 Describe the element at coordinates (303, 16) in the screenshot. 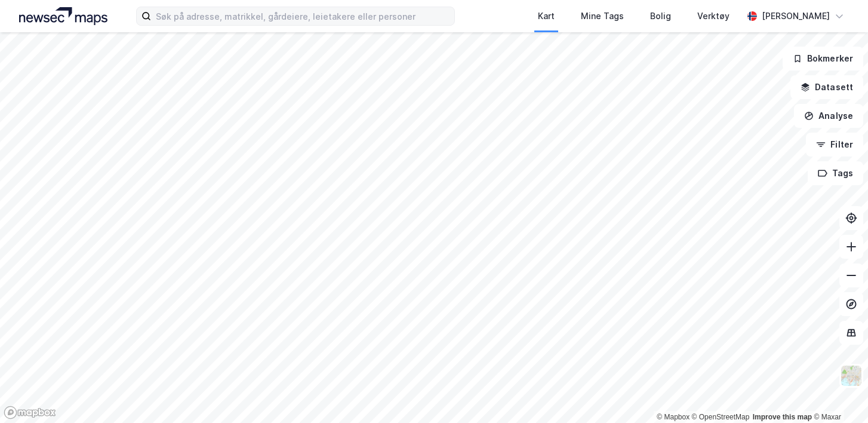

I see `input: Søk på adresse, matrikkel, gårdeiere, leietakere eller personer` at that location.